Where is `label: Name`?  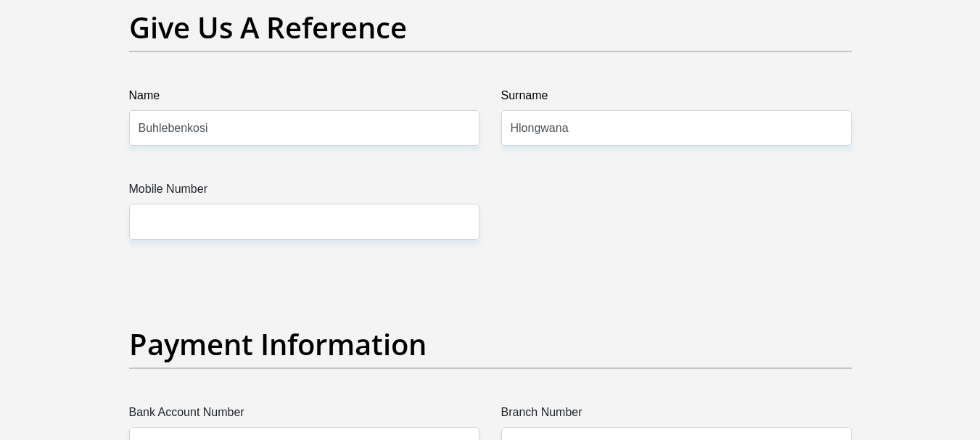 label: Name is located at coordinates (304, 98).